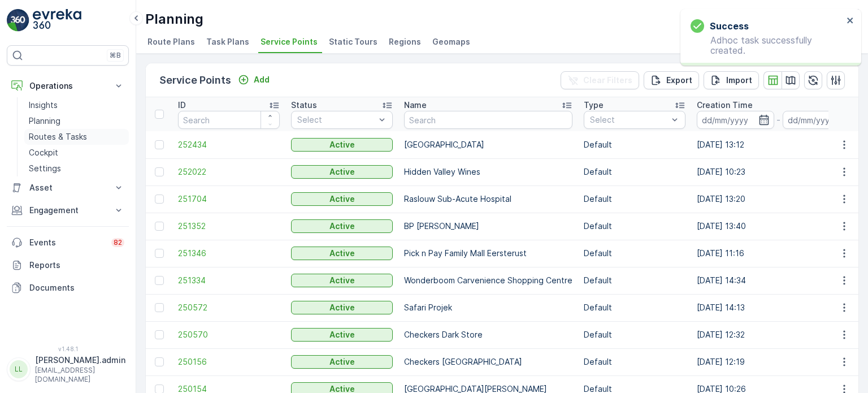  Describe the element at coordinates (671, 80) in the screenshot. I see `button: Export` at that location.